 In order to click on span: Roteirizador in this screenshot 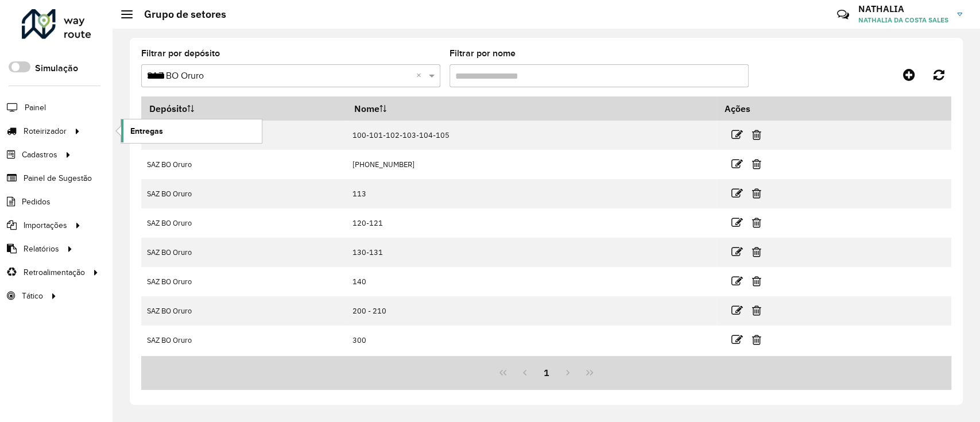, I will do `click(44, 131)`.